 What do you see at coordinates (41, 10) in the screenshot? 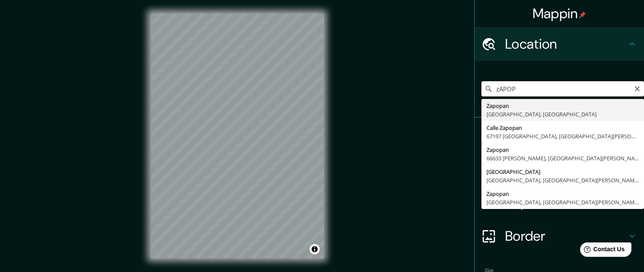
I see `span: Contact Us` at bounding box center [41, 10].